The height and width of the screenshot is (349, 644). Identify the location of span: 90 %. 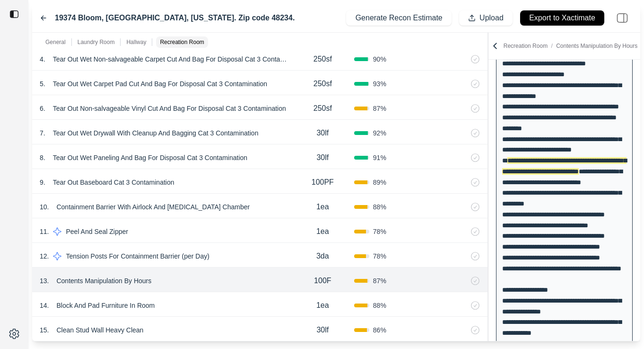
(380, 59).